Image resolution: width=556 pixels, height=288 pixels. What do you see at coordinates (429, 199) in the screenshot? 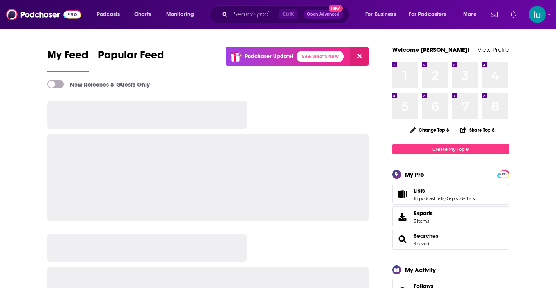
I see `a: 18 podcast lists` at bounding box center [429, 199].